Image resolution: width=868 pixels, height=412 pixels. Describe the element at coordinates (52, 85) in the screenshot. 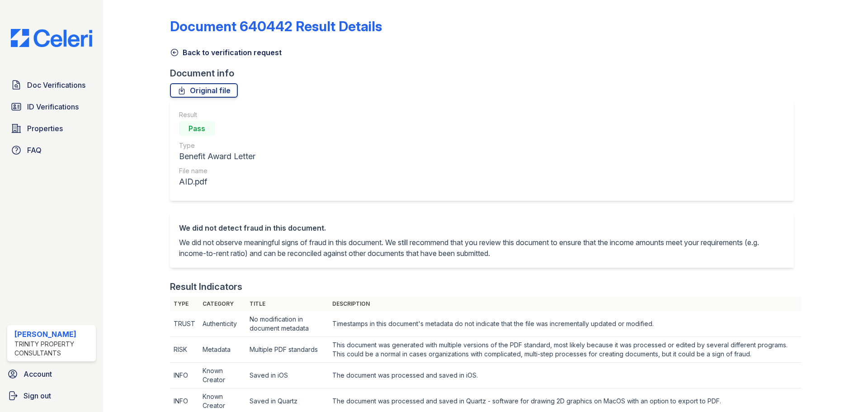

I see `a: Doc Verifications` at that location.